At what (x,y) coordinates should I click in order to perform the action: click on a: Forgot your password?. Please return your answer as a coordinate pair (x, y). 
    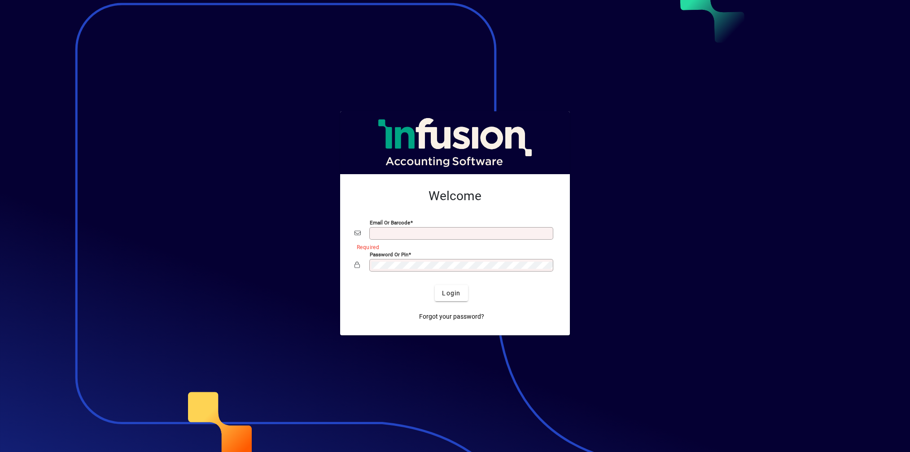
    Looking at the image, I should click on (452, 316).